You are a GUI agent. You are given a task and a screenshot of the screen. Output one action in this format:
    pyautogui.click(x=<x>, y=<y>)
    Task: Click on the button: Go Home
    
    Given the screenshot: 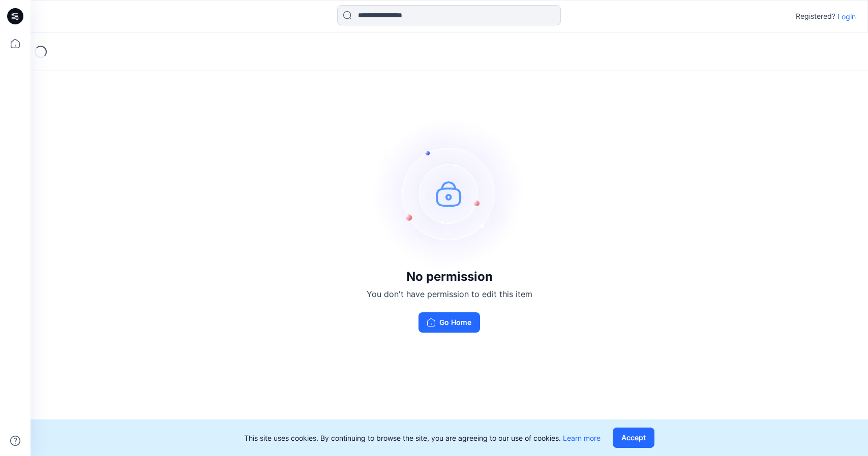 What is the action you would take?
    pyautogui.click(x=449, y=322)
    